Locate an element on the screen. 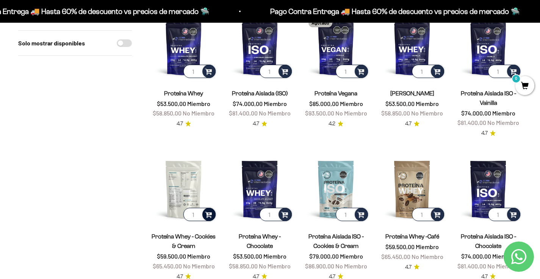 Image resolution: width=540 pixels, height=279 pixels. a: Proteína Whey - Chocolate is located at coordinates (260, 241).